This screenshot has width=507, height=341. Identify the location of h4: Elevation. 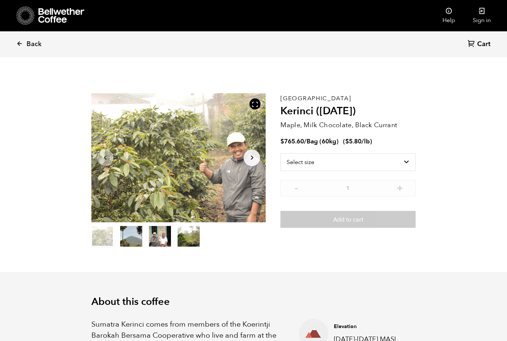
(368, 326).